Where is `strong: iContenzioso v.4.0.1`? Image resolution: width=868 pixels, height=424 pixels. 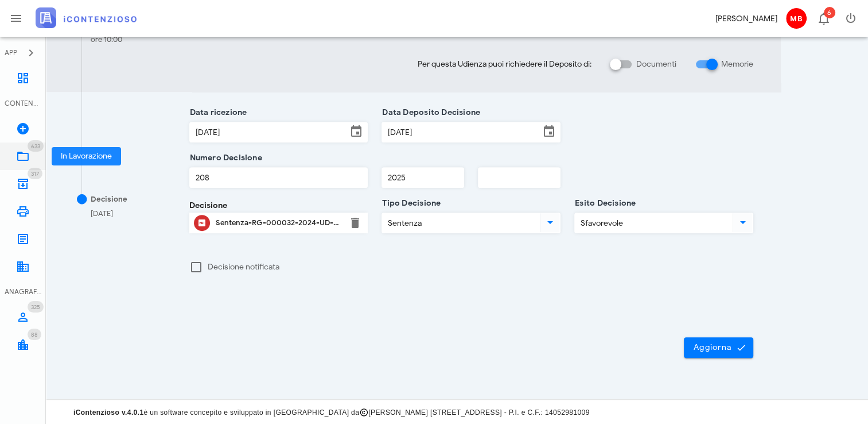
strong: iContenzioso v.4.0.1 is located at coordinates (108, 412).